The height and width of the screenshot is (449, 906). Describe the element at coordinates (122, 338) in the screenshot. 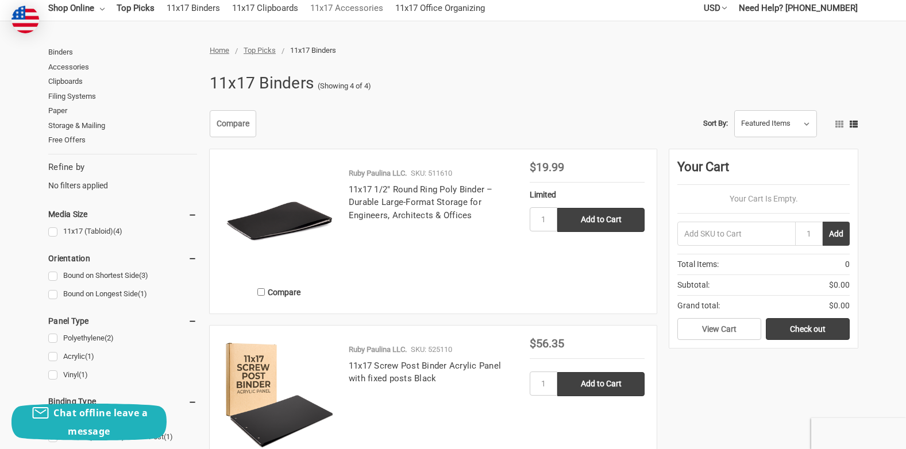

I see `a: Polyethylene` at that location.